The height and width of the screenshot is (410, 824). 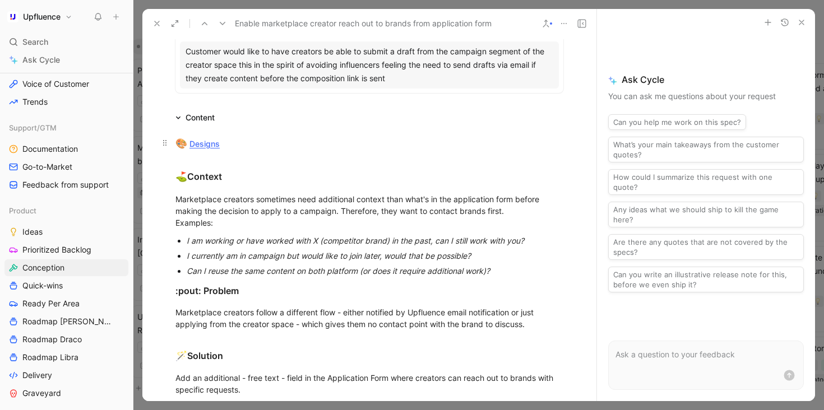 What do you see at coordinates (66, 60) in the screenshot?
I see `a: Ask Cycle` at bounding box center [66, 60].